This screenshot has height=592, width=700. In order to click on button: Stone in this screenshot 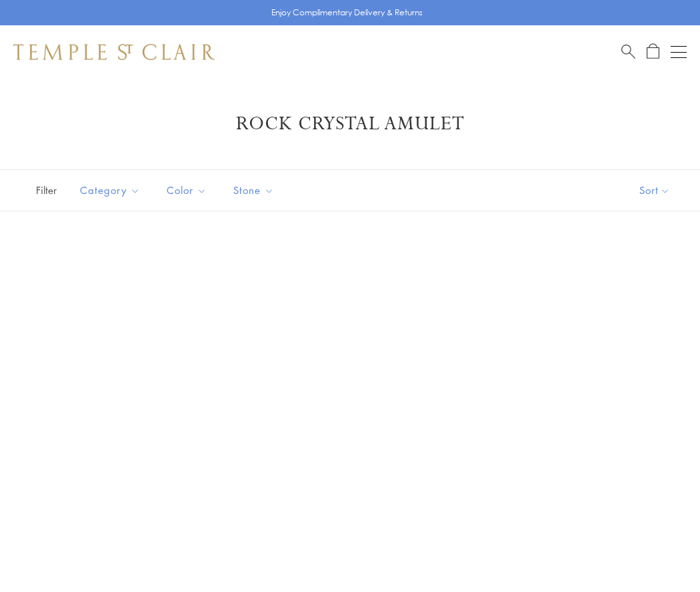, I will do `click(253, 190)`.